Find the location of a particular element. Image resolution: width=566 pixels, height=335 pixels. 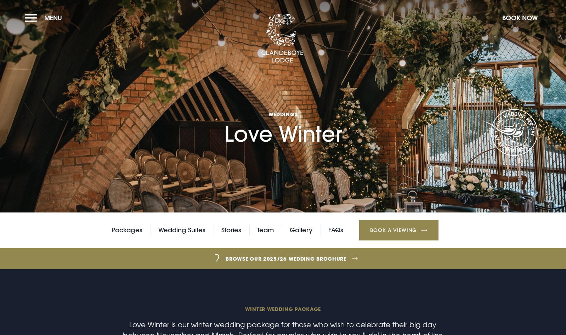

img: Clandeboye Lodge is located at coordinates (282, 39).